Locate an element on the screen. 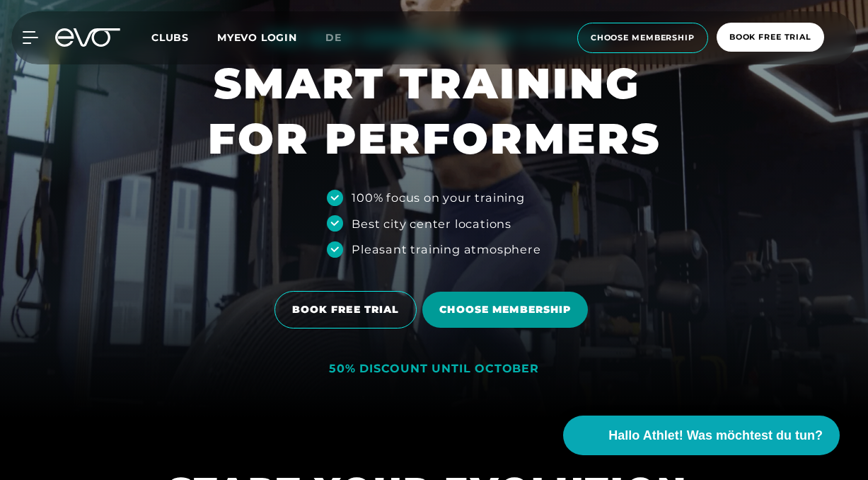 This screenshot has width=868, height=480. a: BOOK FREE TRIAL is located at coordinates (349, 309).